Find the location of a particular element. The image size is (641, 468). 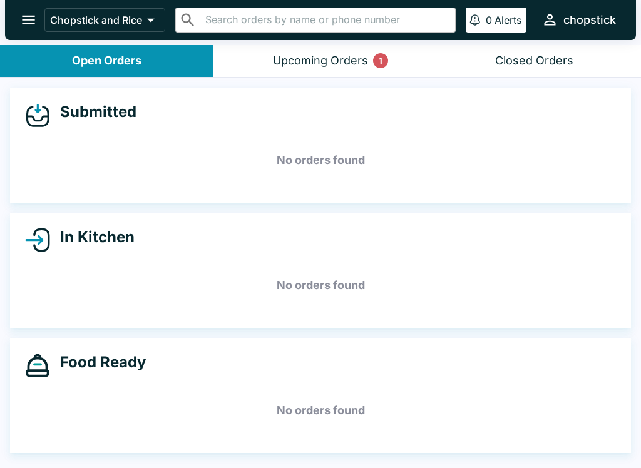

p: Alerts is located at coordinates (507, 20).